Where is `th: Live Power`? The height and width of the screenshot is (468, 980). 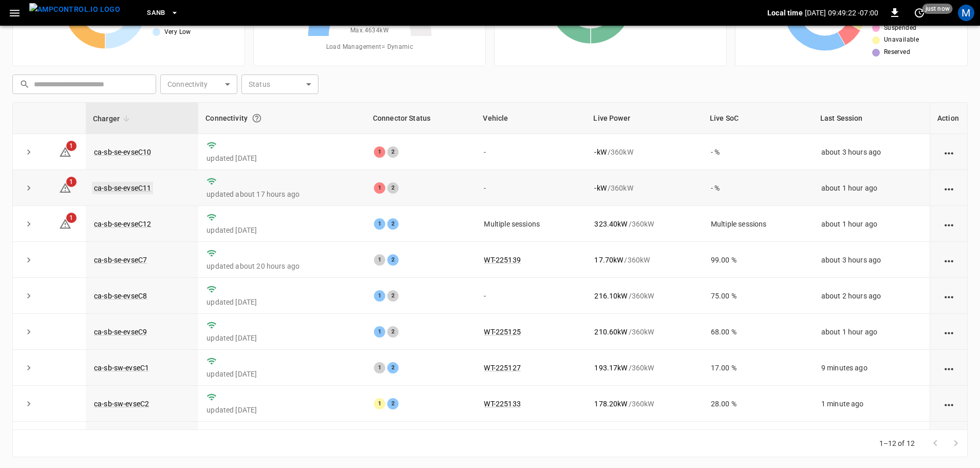
th: Live Power is located at coordinates (645, 118).